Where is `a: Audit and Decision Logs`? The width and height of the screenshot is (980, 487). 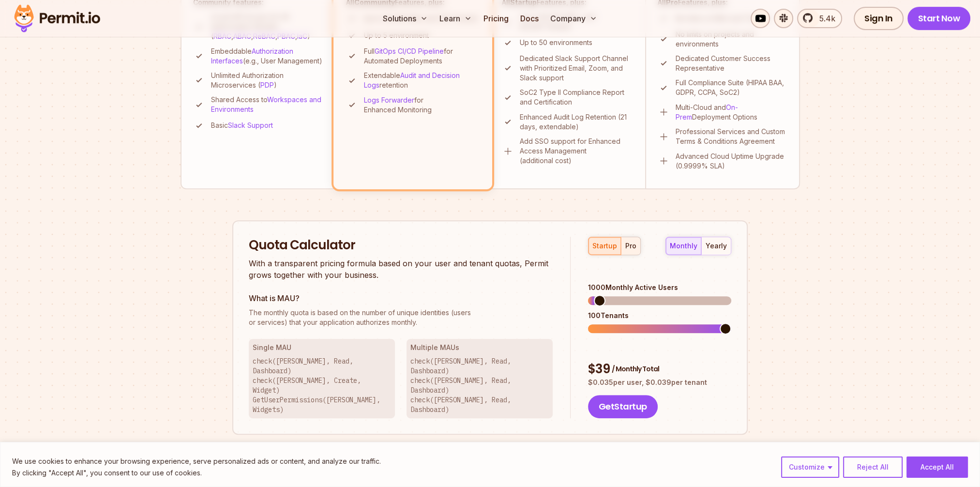
a: Audit and Decision Logs is located at coordinates (412, 80).